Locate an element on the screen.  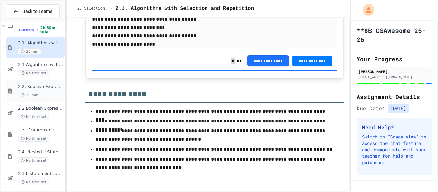
h2: Your Progress is located at coordinates (395, 59).